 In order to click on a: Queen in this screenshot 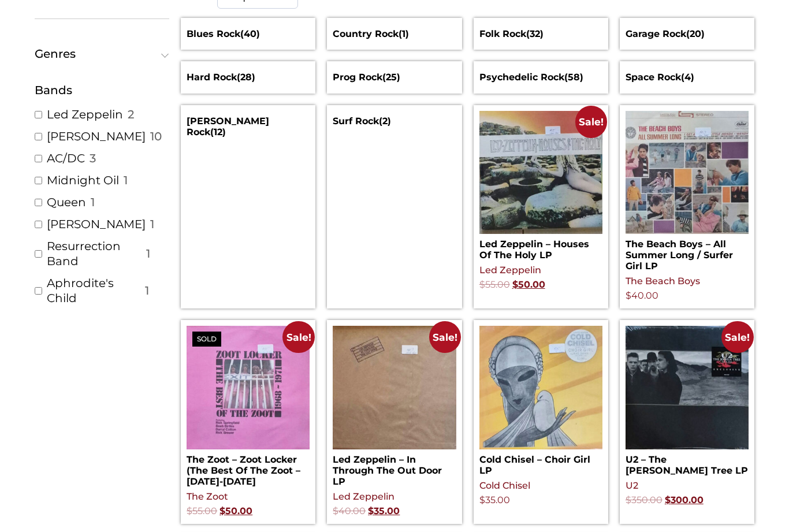, I will do `click(67, 202)`.